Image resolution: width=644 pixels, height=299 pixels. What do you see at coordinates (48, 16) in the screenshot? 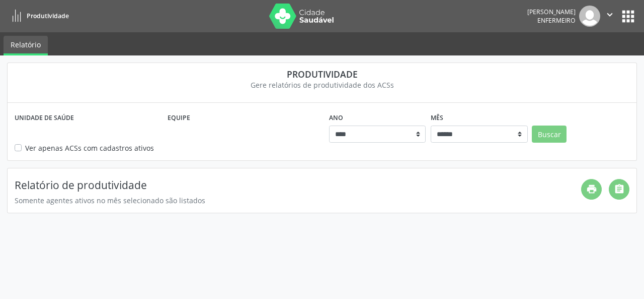
I see `span: Produtividade` at bounding box center [48, 16].